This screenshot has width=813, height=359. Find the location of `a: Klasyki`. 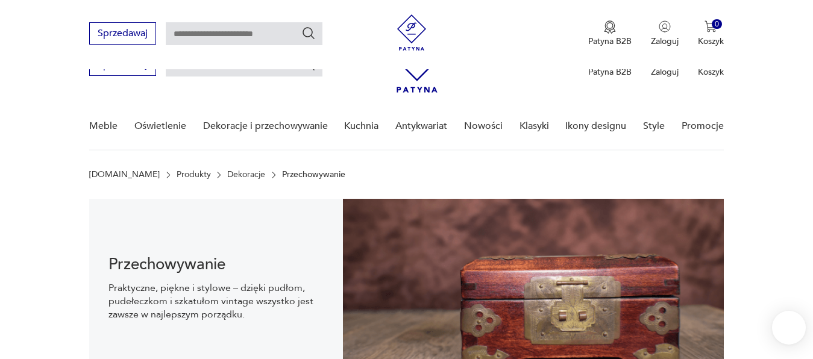

a: Klasyki is located at coordinates (534, 126).